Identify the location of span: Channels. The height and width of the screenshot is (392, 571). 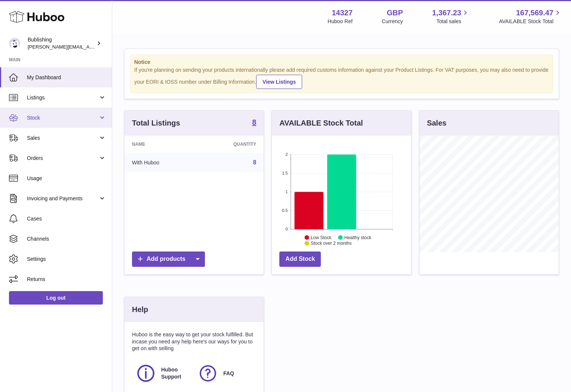
(67, 239).